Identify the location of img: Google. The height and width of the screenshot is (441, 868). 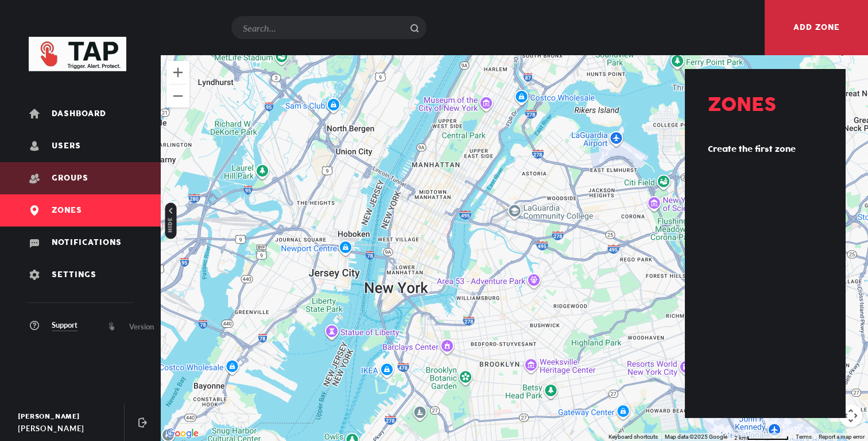
(183, 433).